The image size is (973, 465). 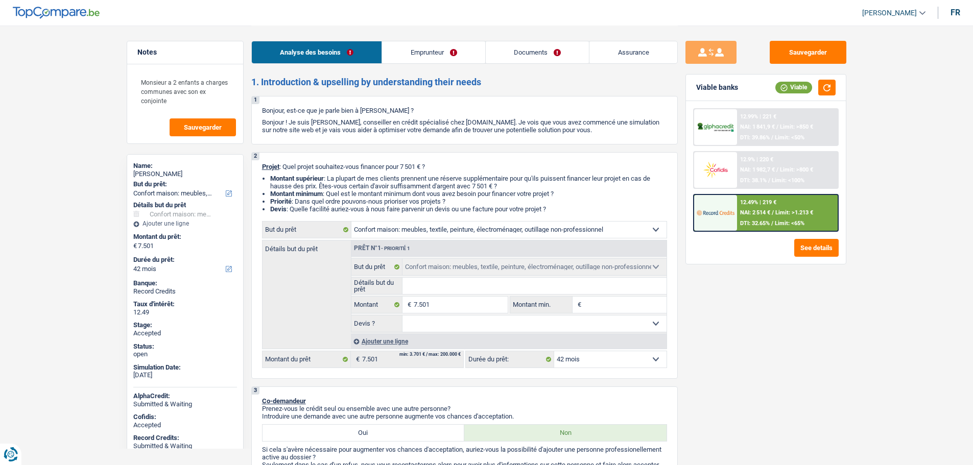 What do you see at coordinates (185, 283) in the screenshot?
I see `div: Banque:` at bounding box center [185, 283].